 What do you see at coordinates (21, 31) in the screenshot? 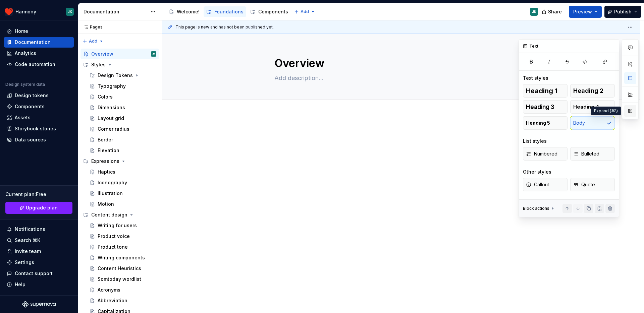
I see `div: Home` at bounding box center [21, 31].